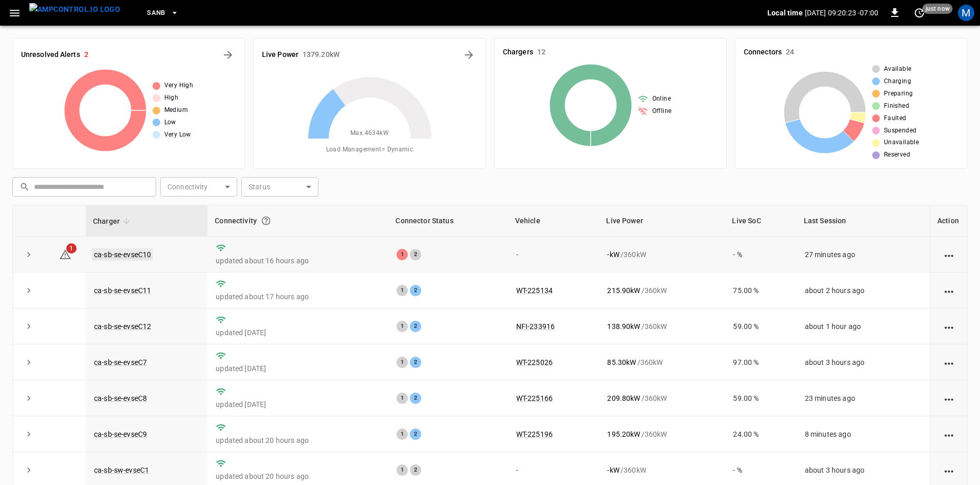 This screenshot has height=485, width=980. I want to click on td: 23 minutes ago, so click(863, 399).